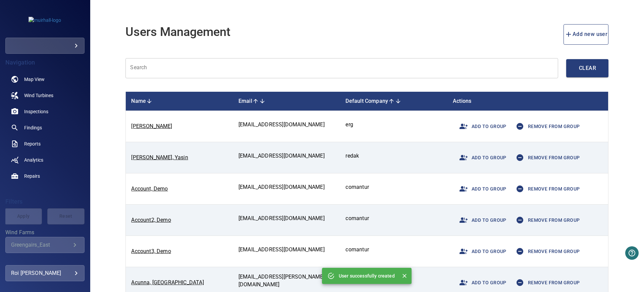  What do you see at coordinates (405, 276) in the screenshot?
I see `button: Close` at bounding box center [405, 276].